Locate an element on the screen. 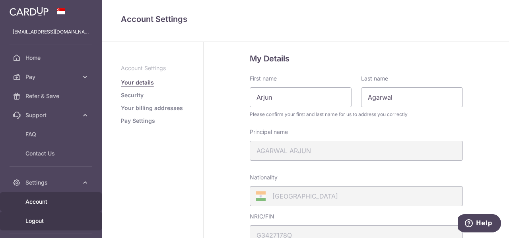  span: Logout is located at coordinates (52, 220).